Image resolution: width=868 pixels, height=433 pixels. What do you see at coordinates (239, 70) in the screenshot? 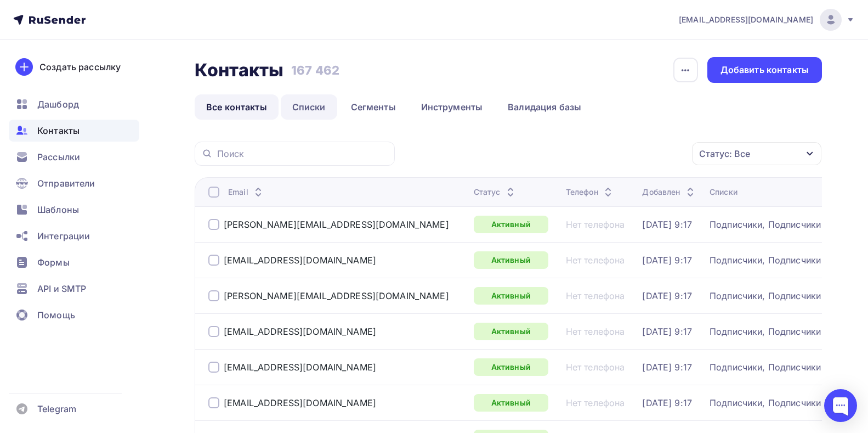
I see `h2: Контакты` at bounding box center [239, 70].